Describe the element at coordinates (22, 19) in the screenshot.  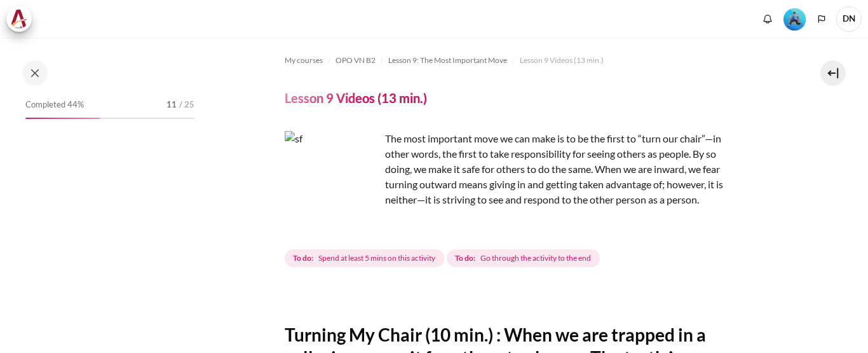
I see `a: Architeck Architeck` at that location.